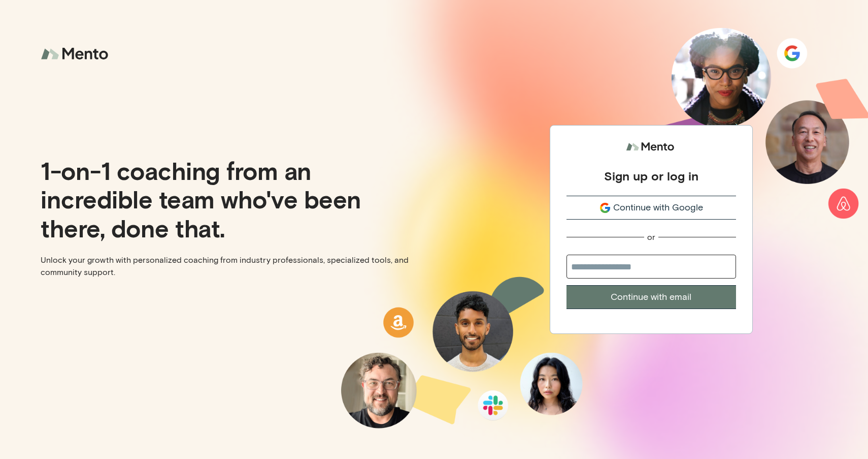 This screenshot has height=459, width=868. I want to click on p: Unlock your growth with personalized coaching from industry professionals, specialized tools, and..., so click(233, 266).